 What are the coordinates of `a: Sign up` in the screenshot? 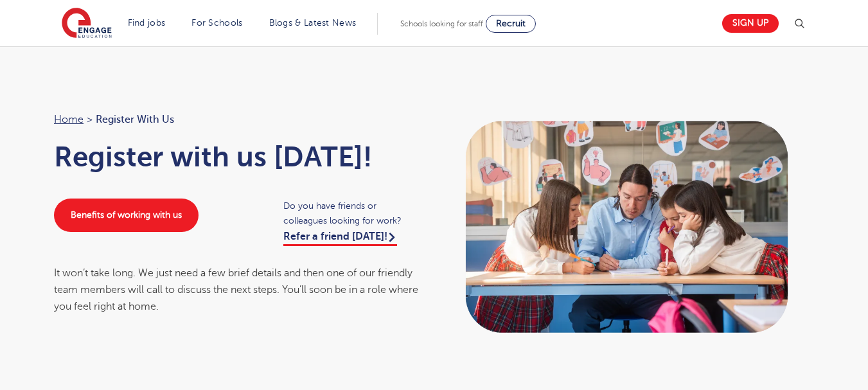 It's located at (750, 23).